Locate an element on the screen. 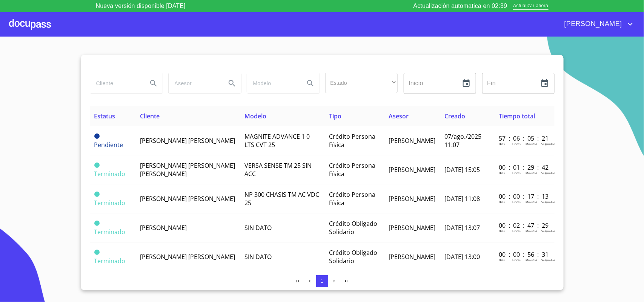 The width and height of the screenshot is (644, 302). span: NP 300 CHASIS TM AC VDC 25 is located at coordinates (282, 199).